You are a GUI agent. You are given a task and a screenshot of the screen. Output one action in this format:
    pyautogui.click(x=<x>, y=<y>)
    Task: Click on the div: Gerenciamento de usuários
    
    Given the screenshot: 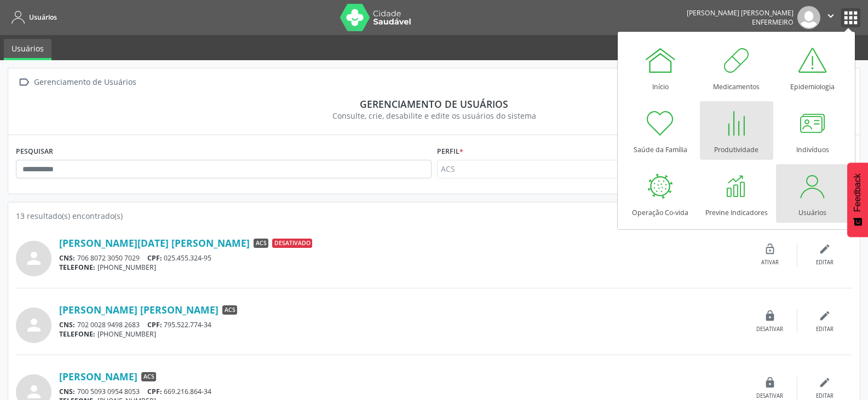 What is the action you would take?
    pyautogui.click(x=434, y=104)
    